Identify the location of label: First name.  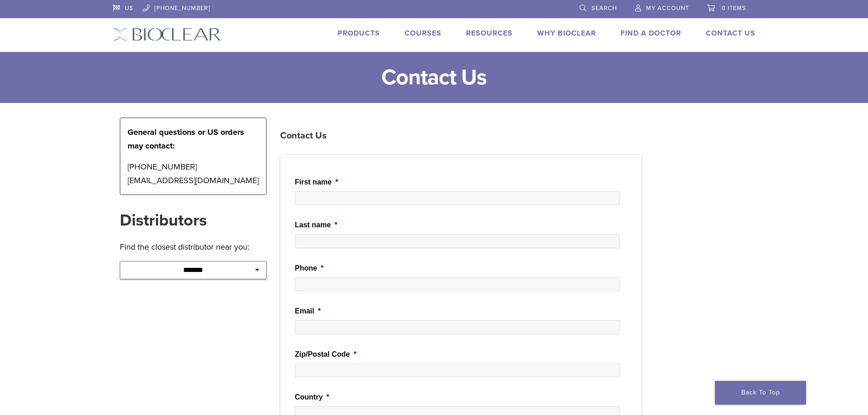
(316, 182).